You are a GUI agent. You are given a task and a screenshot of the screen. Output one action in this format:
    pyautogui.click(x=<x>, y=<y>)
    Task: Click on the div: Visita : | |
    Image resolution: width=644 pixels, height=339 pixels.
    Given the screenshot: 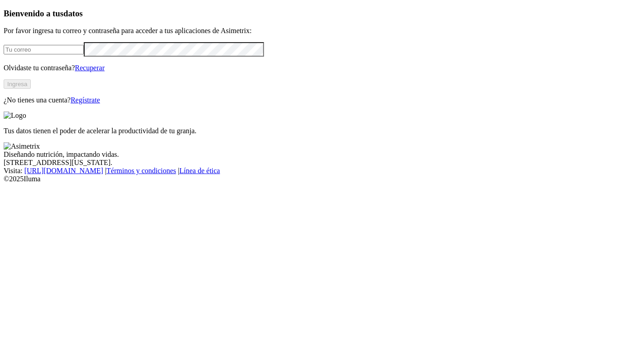 What is the action you would take?
    pyautogui.click(x=322, y=171)
    